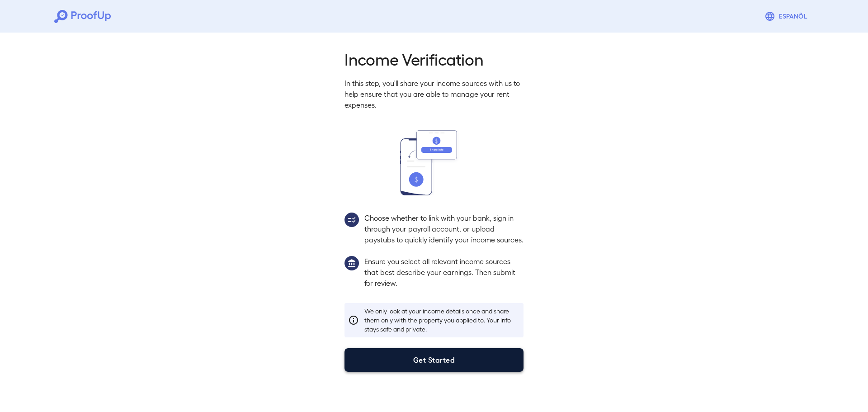  What do you see at coordinates (444, 272) in the screenshot?
I see `p: Ensure you select all relevant income sources that best describe your earnings. Then submit for r...` at bounding box center [444, 272].